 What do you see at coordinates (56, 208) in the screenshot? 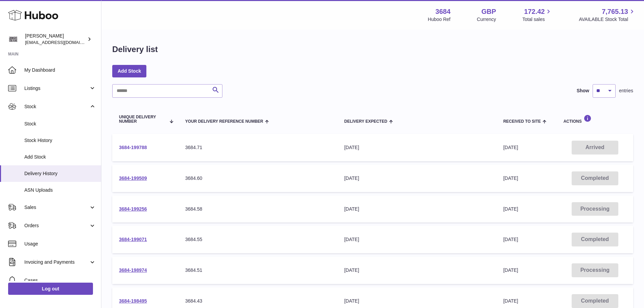
I see `span: Sales` at bounding box center [56, 208].